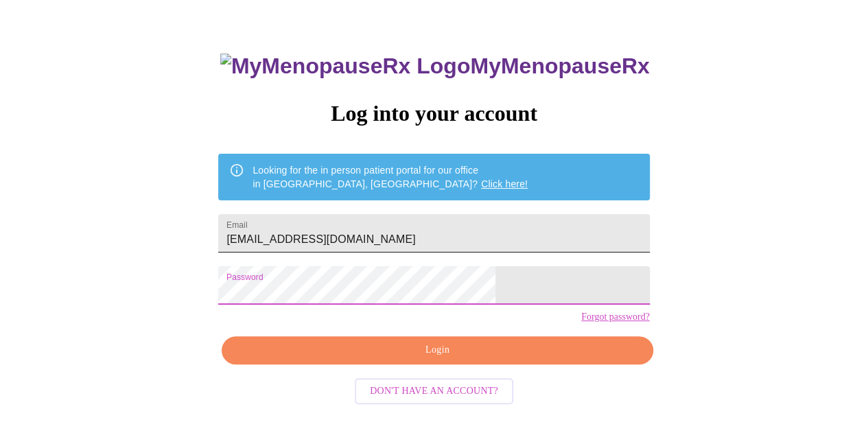  What do you see at coordinates (437, 350) in the screenshot?
I see `span: Login` at bounding box center [437, 350].